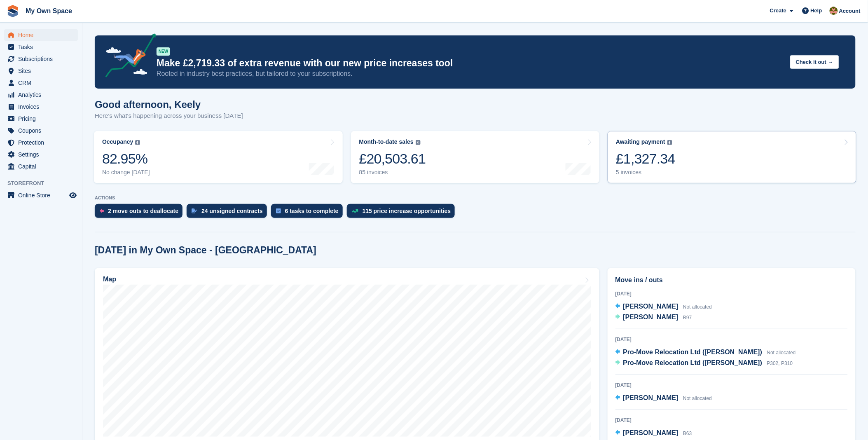 The height and width of the screenshot is (440, 868). I want to click on div: Month-to-date sales, so click(386, 142).